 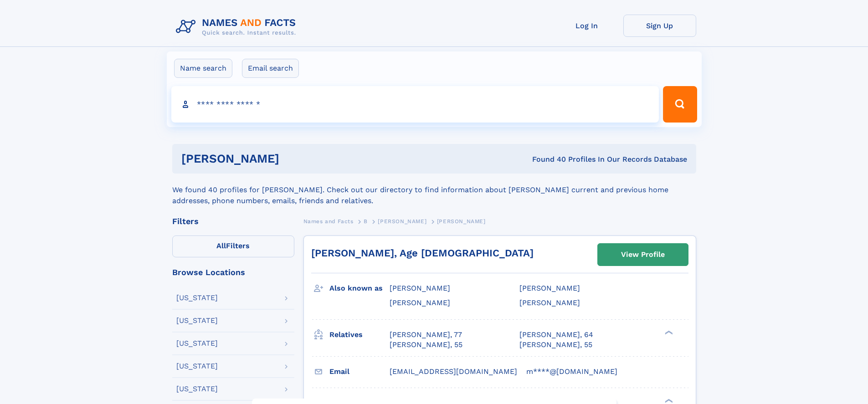 I want to click on button: Search Button, so click(x=680, y=104).